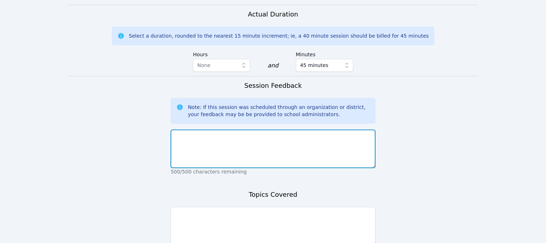  I want to click on h3: Session Feedback, so click(273, 86).